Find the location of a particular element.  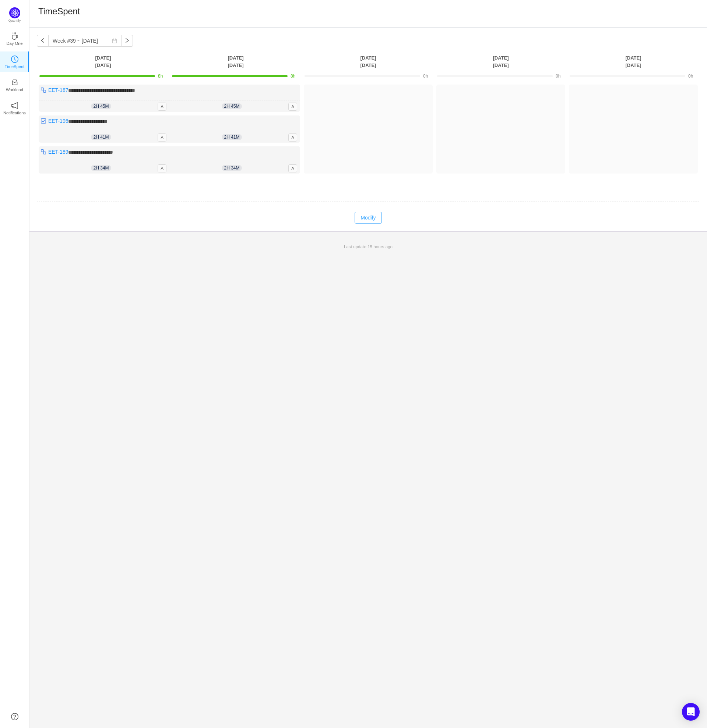

i: icon: coffee is located at coordinates (15, 36).